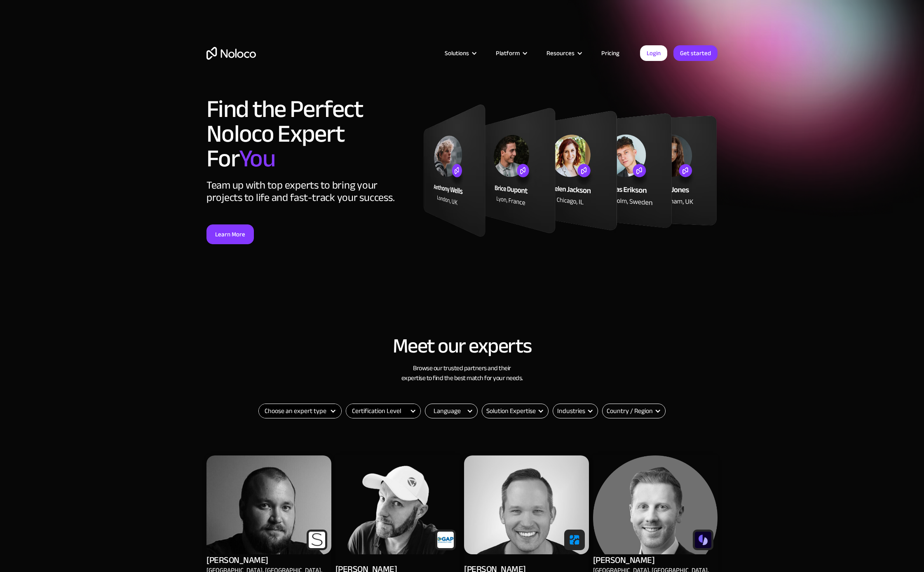  What do you see at coordinates (653, 53) in the screenshot?
I see `a: Login` at bounding box center [653, 53].